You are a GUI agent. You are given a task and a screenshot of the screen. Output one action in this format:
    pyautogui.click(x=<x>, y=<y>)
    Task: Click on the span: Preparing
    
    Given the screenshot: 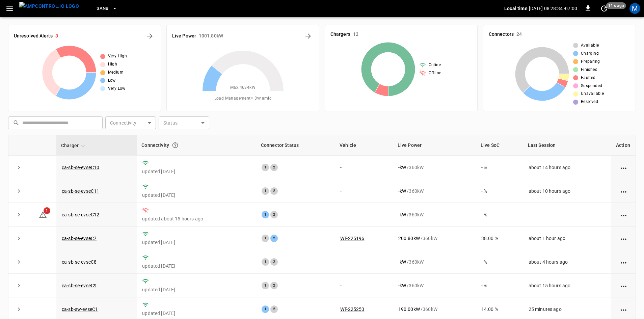 What is the action you would take?
    pyautogui.click(x=590, y=62)
    